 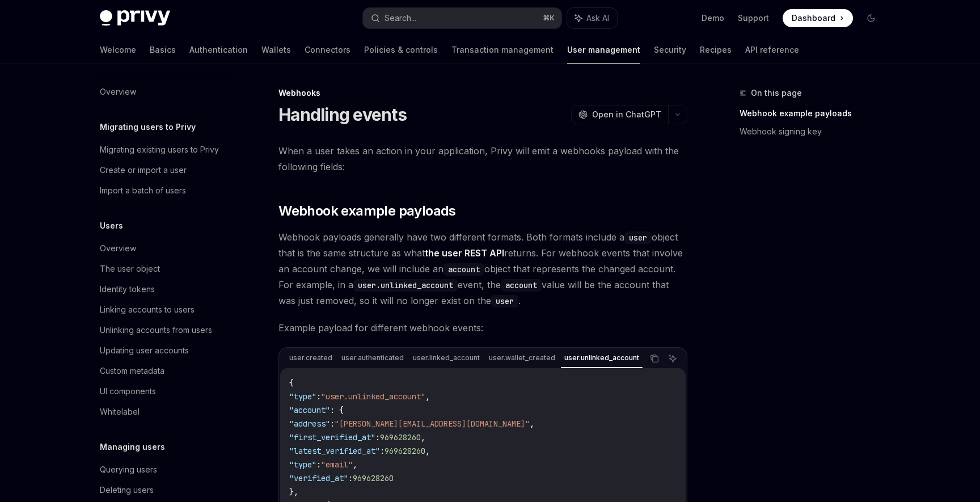 What do you see at coordinates (163, 191) in the screenshot?
I see `a: Import a batch of users` at bounding box center [163, 191].